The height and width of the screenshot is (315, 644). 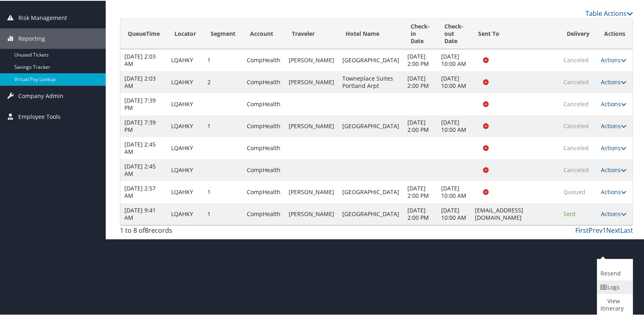 What do you see at coordinates (143, 33) in the screenshot?
I see `th: QueueTime: activate to sort column descending` at bounding box center [143, 33].